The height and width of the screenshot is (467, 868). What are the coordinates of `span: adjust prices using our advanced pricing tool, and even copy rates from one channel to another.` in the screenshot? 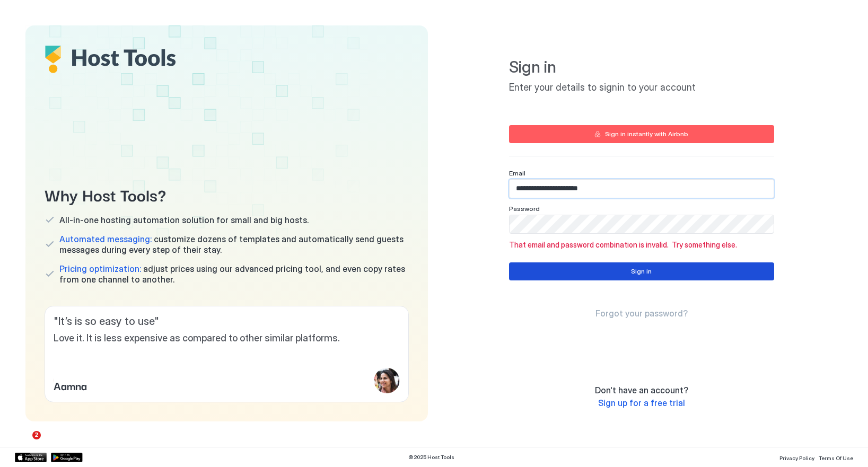 It's located at (234, 274).